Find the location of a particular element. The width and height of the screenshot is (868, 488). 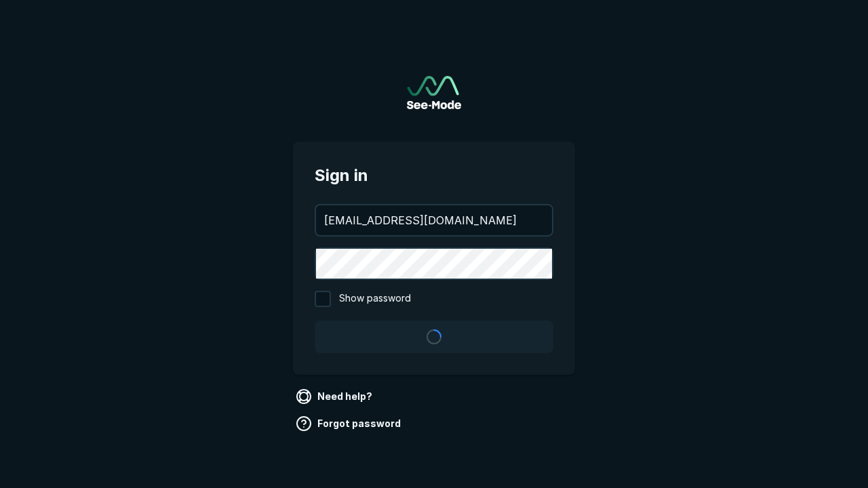

a: Forgot password is located at coordinates (349, 424).